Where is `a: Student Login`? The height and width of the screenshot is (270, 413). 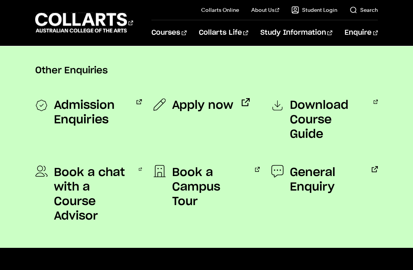
a: Student Login is located at coordinates (314, 10).